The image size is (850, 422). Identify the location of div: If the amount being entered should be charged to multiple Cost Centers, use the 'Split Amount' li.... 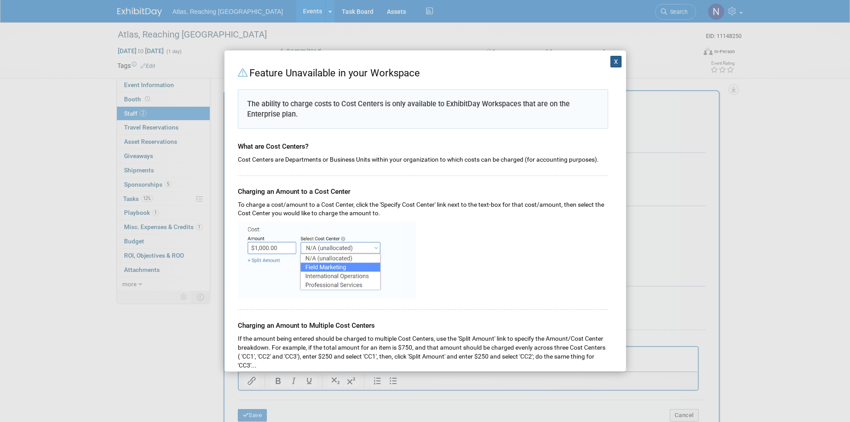
(423, 350).